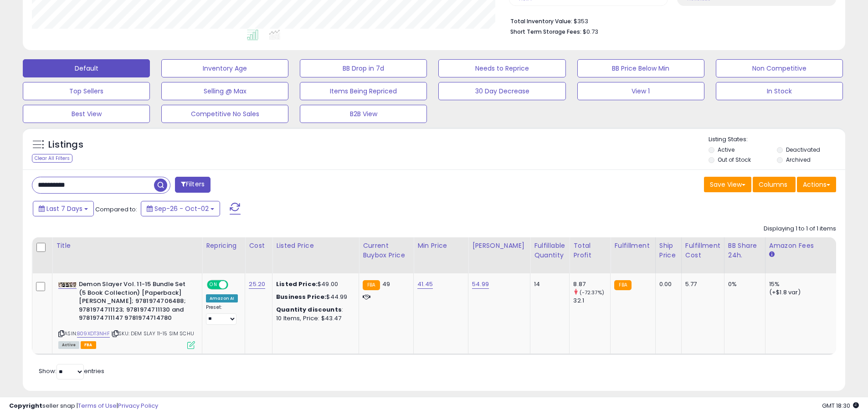  Describe the element at coordinates (589, 250) in the screenshot. I see `div: Total Profit` at that location.